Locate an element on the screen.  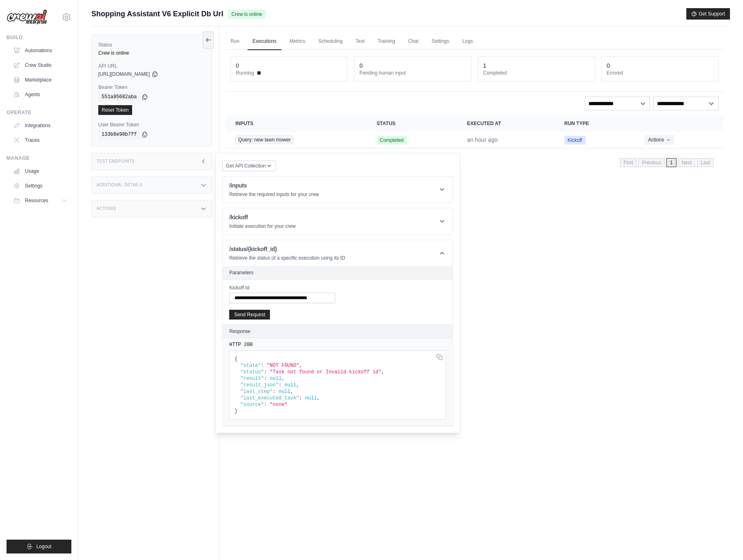
span: Logout is located at coordinates (44, 546).